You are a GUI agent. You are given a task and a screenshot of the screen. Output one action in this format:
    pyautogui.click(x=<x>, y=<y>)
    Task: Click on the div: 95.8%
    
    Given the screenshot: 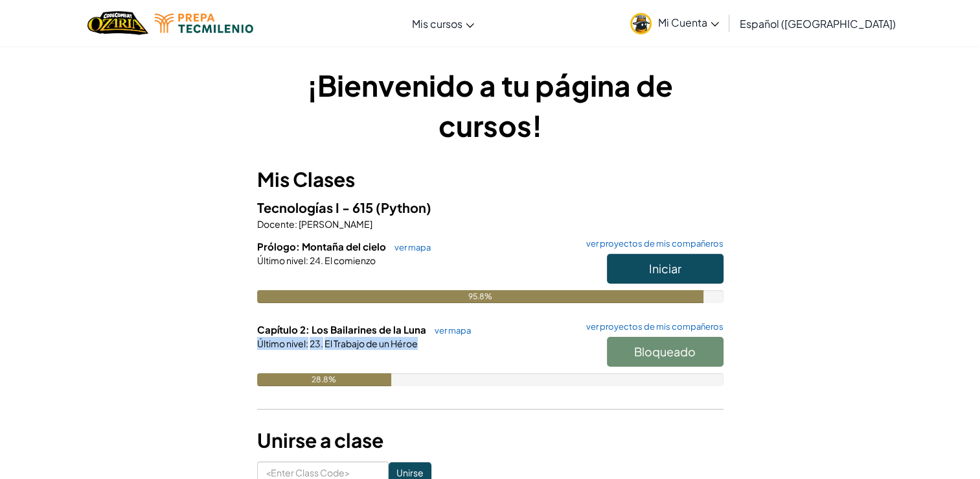 What is the action you would take?
    pyautogui.click(x=481, y=296)
    